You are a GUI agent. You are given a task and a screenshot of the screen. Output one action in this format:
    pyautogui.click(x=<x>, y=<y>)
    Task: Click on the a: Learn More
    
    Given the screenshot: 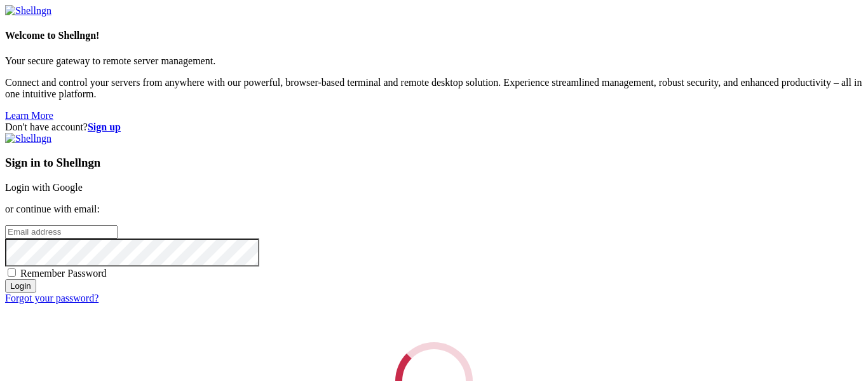 What is the action you would take?
    pyautogui.click(x=29, y=115)
    